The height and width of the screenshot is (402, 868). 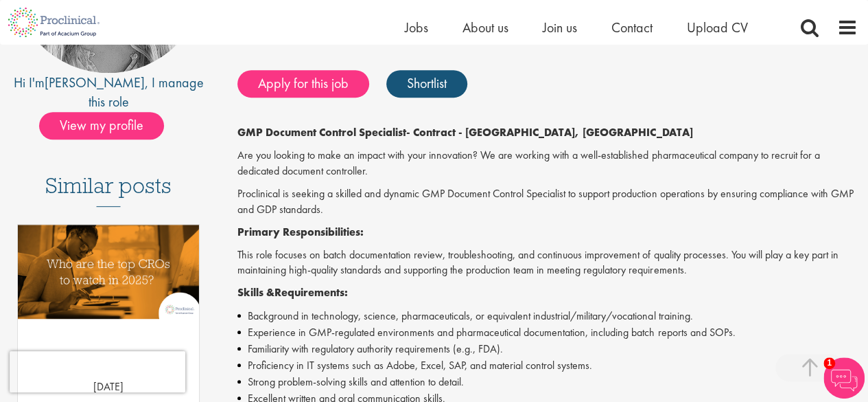 What do you see at coordinates (560, 28) in the screenshot?
I see `a: Join us` at bounding box center [560, 28].